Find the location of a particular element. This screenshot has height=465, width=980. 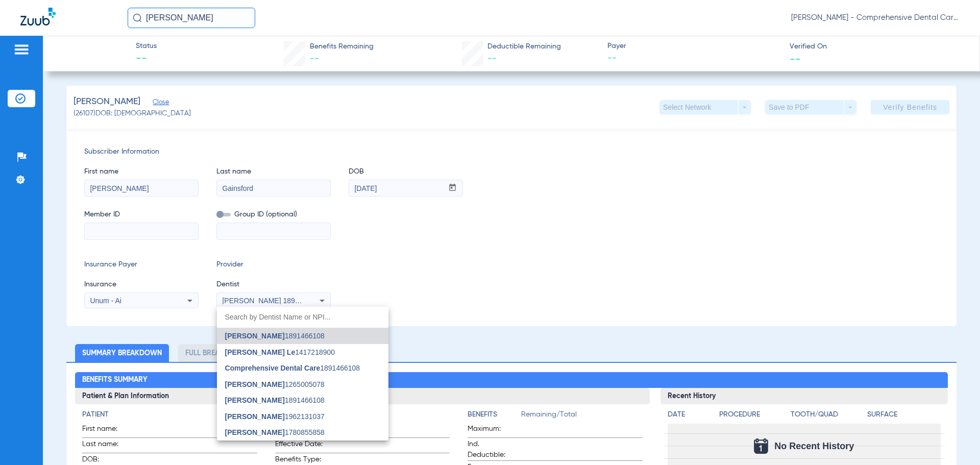

span: Comprehensive Dental Care is located at coordinates (272, 368).